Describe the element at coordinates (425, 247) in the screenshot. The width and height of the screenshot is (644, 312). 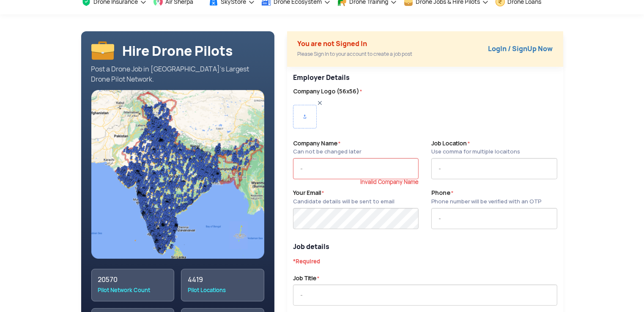
I see `p: Job details` at that location.